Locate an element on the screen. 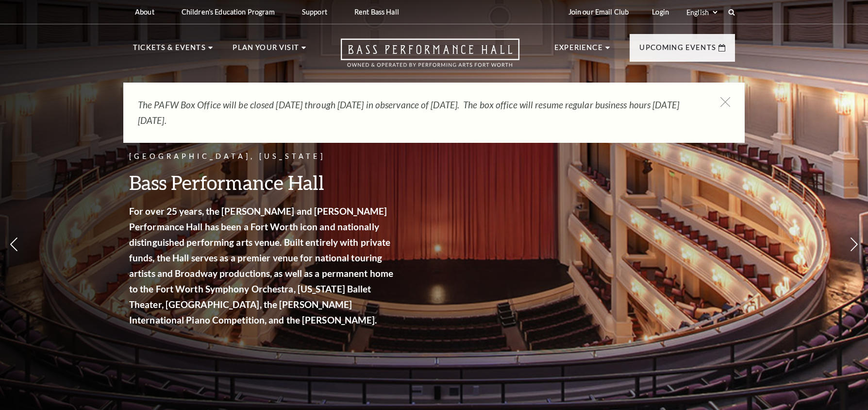 The height and width of the screenshot is (410, 868). p: Support is located at coordinates (315, 12).